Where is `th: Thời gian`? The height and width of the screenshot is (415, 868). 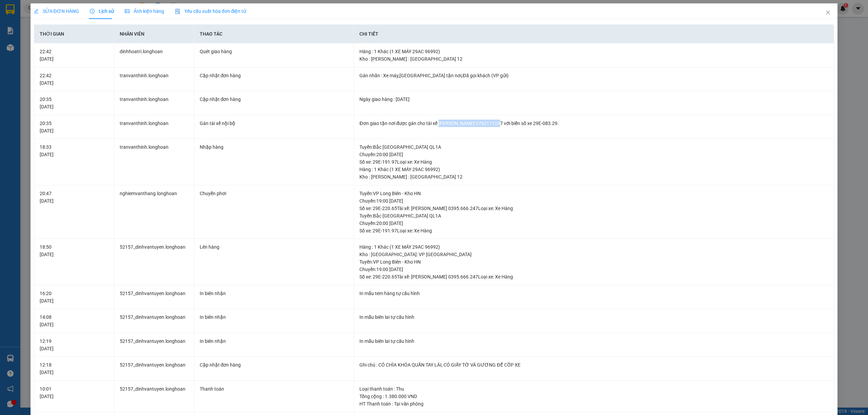 th: Thời gian is located at coordinates (75, 34).